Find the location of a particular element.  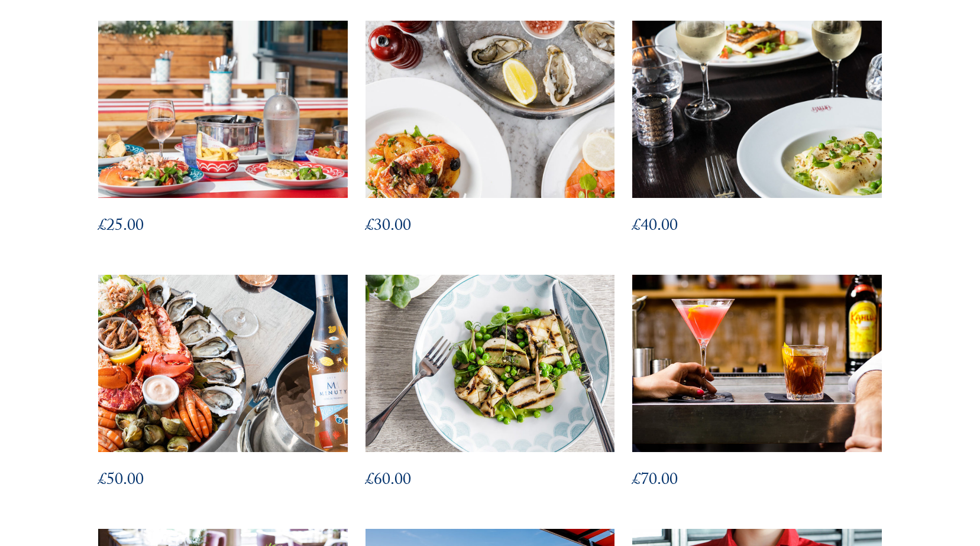

a: £50.00 is located at coordinates (223, 402).